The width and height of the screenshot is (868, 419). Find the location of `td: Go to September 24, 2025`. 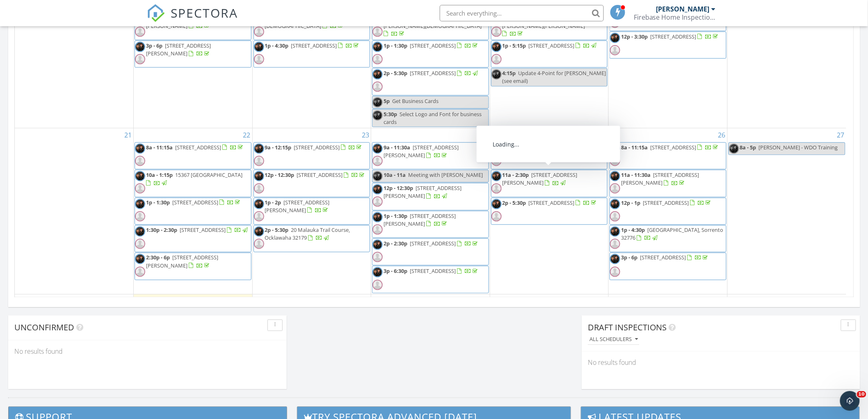

td: Go to September 24, 2025 is located at coordinates (431, 211).